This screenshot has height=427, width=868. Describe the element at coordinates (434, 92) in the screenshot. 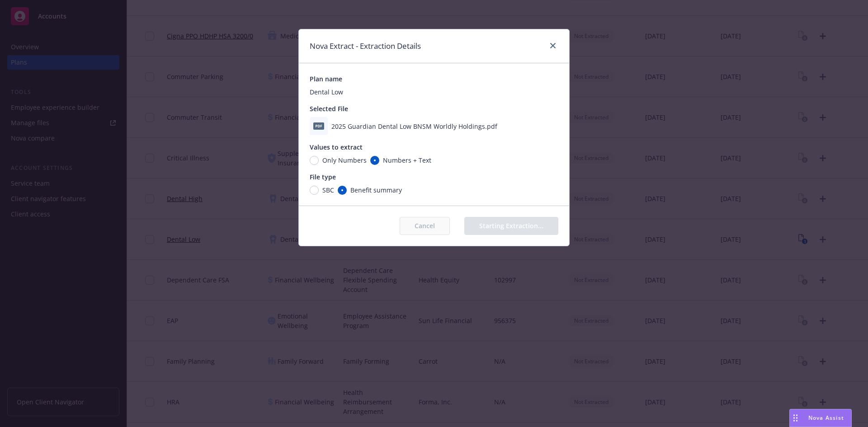

I see `div: Dental Low` at that location.